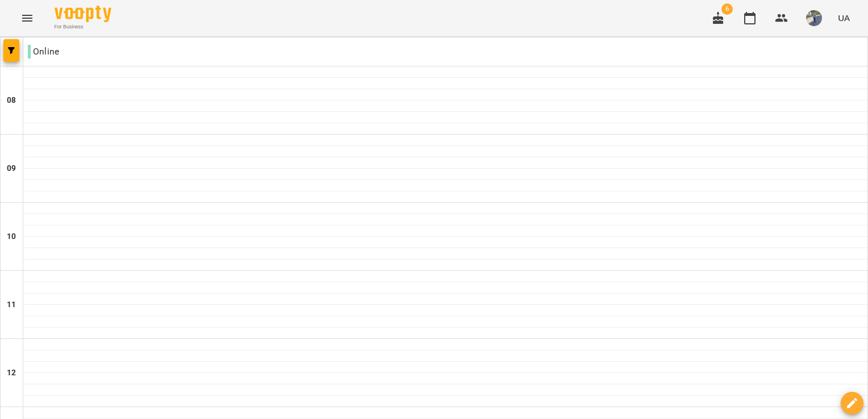  I want to click on h6: 08, so click(11, 100).